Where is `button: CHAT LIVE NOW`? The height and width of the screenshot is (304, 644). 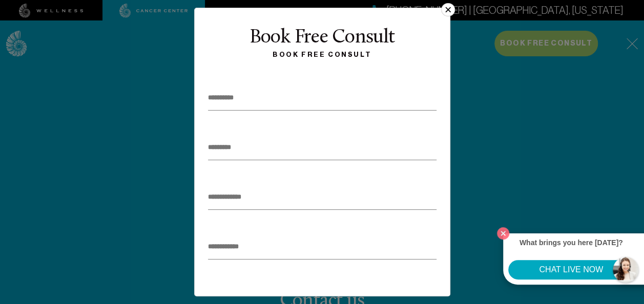
button: CHAT LIVE NOW is located at coordinates (571, 270).